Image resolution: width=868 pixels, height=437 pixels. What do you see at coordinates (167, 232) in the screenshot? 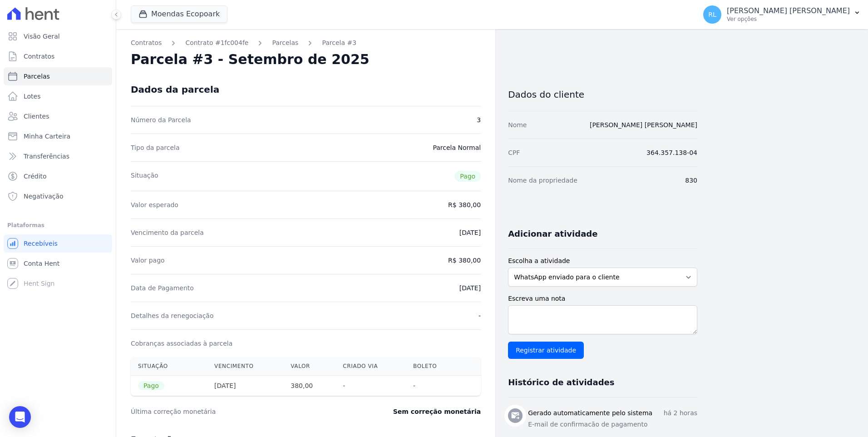
I see `dt: Vencimento da parcela` at bounding box center [167, 232].